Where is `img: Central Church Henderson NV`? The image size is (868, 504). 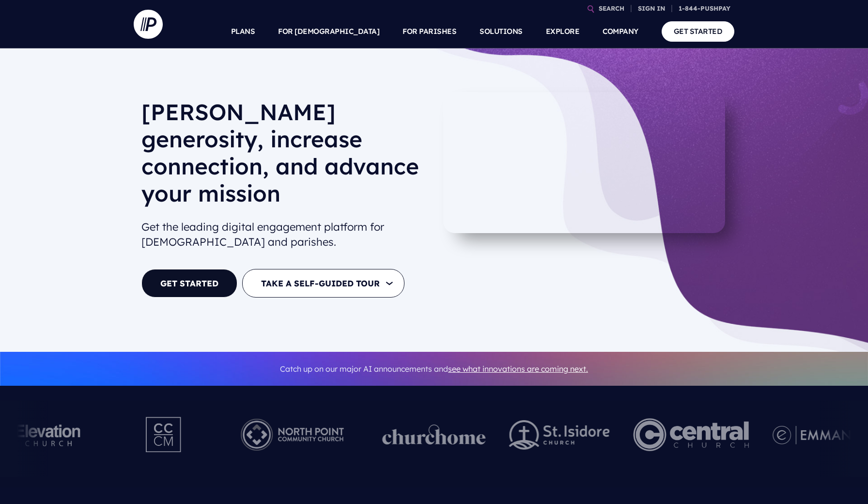
img: Central Church Henderson NV is located at coordinates (690, 434).